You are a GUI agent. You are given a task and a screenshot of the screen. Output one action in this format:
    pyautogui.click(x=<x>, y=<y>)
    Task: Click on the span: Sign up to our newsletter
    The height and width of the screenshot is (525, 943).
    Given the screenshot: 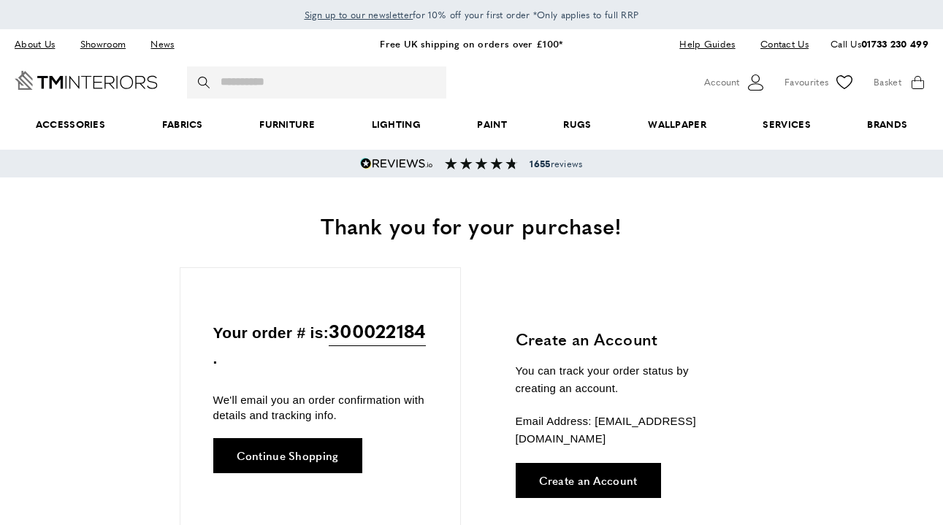 What is the action you would take?
    pyautogui.click(x=359, y=15)
    